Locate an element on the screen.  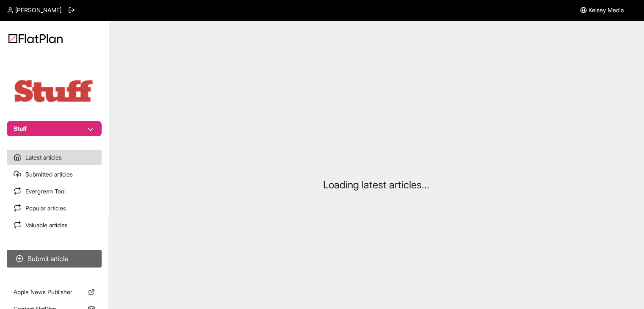
a: Apple News Publisher is located at coordinates (54, 292).